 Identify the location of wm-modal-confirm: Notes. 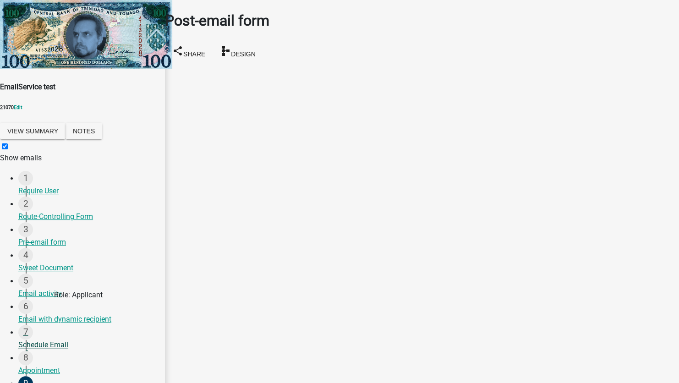
(84, 131).